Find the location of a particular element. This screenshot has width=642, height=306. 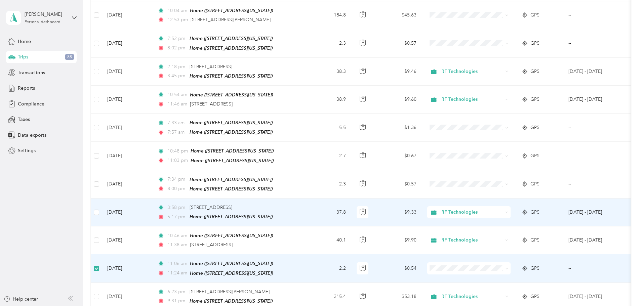

td: $1.36 is located at coordinates (399, 128).